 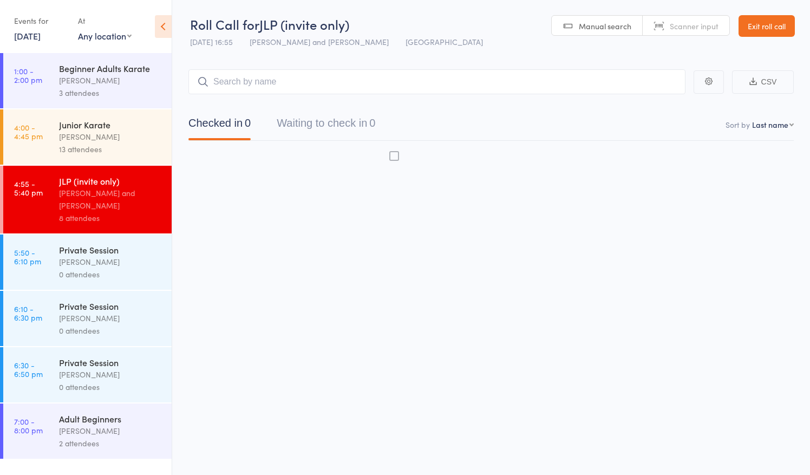 I want to click on div: Any location, so click(x=104, y=36).